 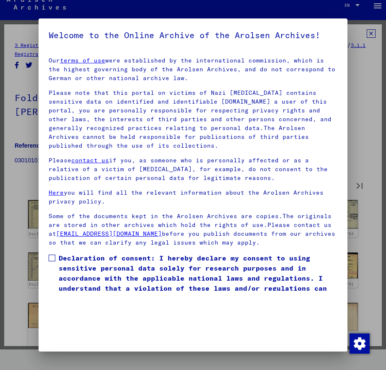 I want to click on h5: Welcome to the Online Archive of the Arolsen Archives!, so click(x=193, y=35).